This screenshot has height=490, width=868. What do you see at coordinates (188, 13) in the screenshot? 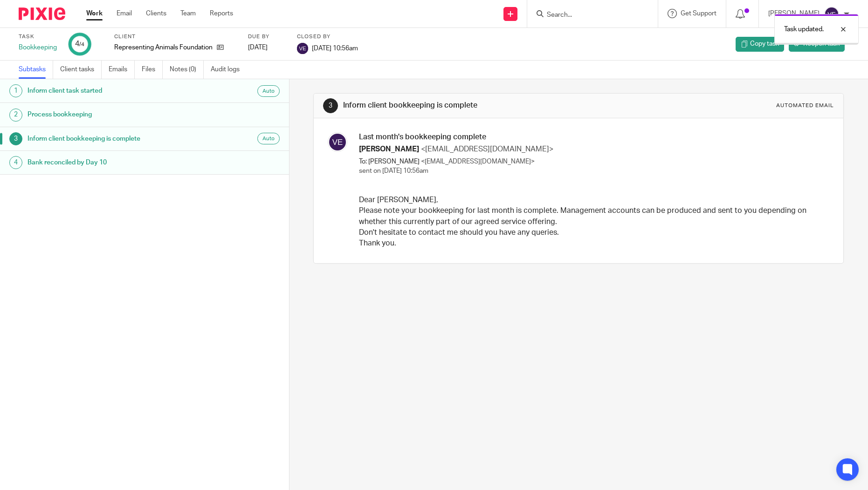
I see `a: Team` at bounding box center [188, 13].